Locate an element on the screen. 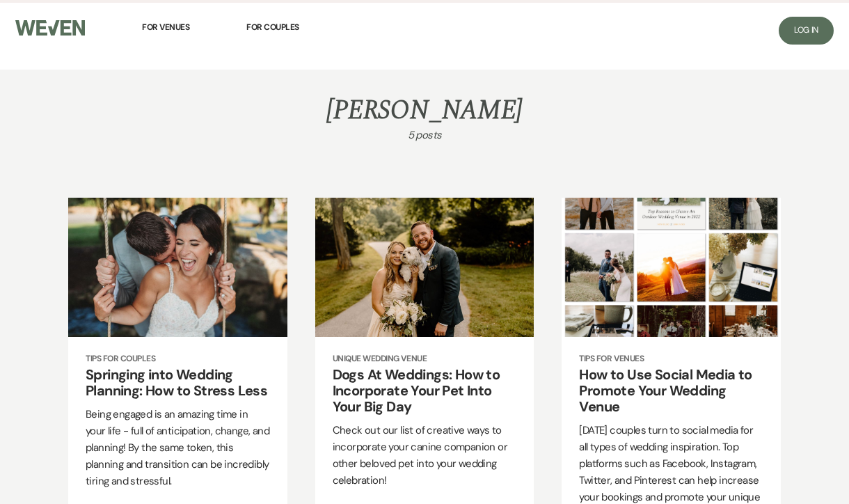 This screenshot has height=504, width=849. span: Tips for Venues is located at coordinates (671, 359).